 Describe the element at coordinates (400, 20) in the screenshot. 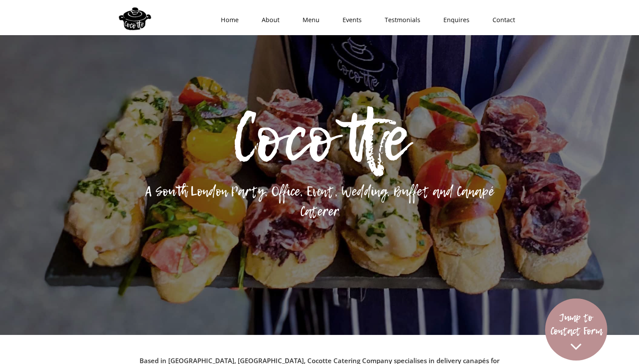

I see `a: Testmonials` at that location.